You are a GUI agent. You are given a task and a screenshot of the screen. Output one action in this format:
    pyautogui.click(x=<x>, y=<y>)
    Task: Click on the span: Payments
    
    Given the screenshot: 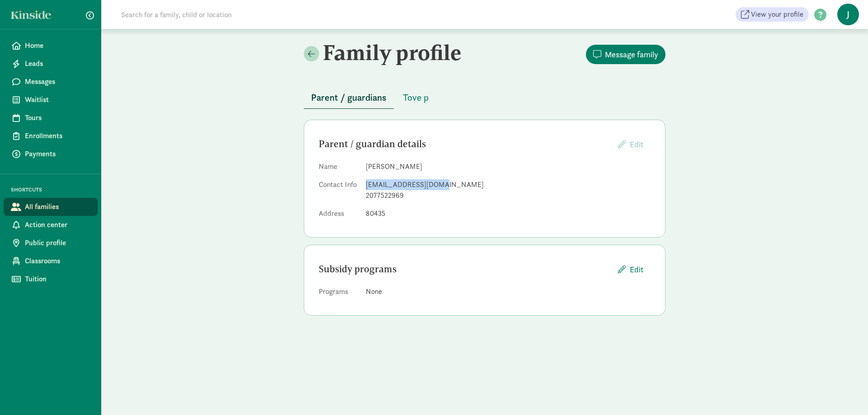 What is the action you would take?
    pyautogui.click(x=57, y=154)
    